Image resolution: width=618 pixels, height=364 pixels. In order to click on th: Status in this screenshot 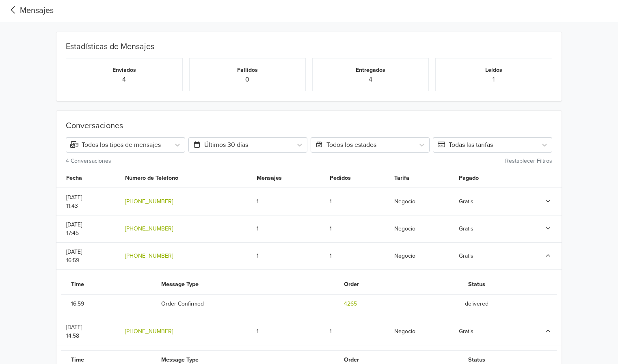, I will do `click(476, 284)`.